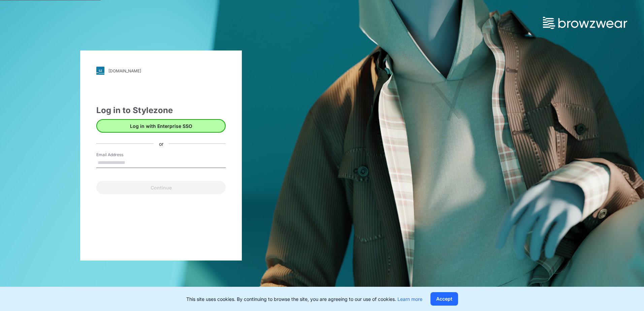 This screenshot has height=311, width=644. I want to click on p: This site uses cookies. By continuing to browse the site, you are agreeing to our use of cookies., so click(304, 299).